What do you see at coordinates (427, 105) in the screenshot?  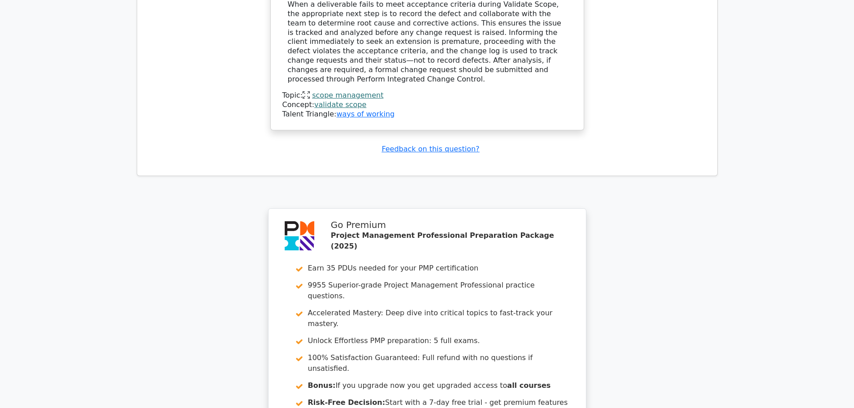 I see `div: Talent Triangle:` at bounding box center [427, 105].